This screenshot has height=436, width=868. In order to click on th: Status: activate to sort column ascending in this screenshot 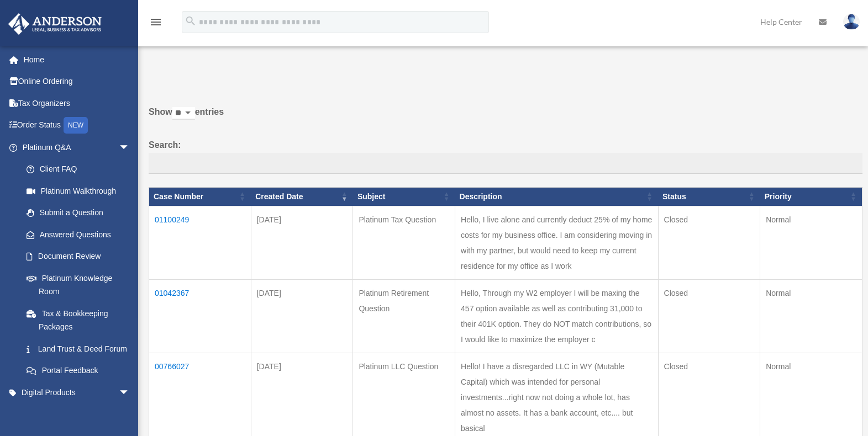, I will do `click(709, 197)`.